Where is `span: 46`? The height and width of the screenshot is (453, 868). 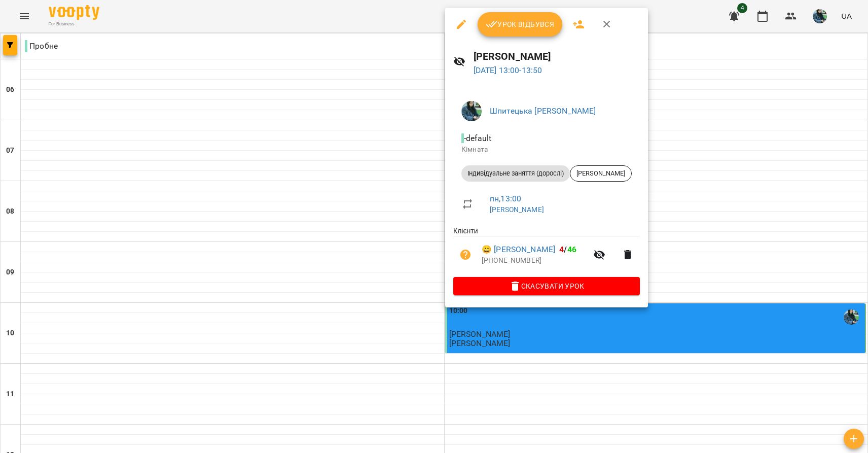 span: 46 is located at coordinates (572, 249).